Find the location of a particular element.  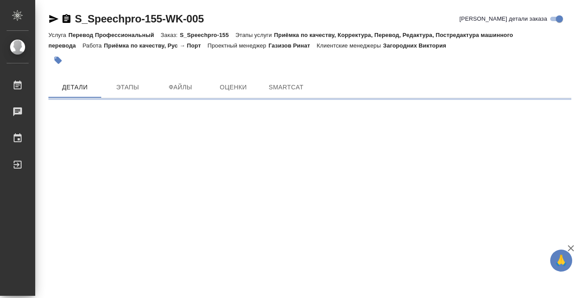

p: Перевод Профессиональный is located at coordinates (114, 35).